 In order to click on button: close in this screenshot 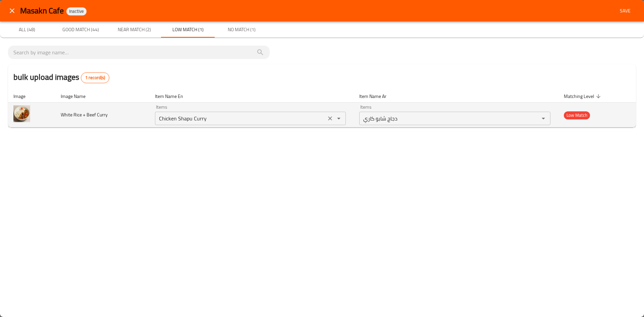, I will do `click(12, 10)`.